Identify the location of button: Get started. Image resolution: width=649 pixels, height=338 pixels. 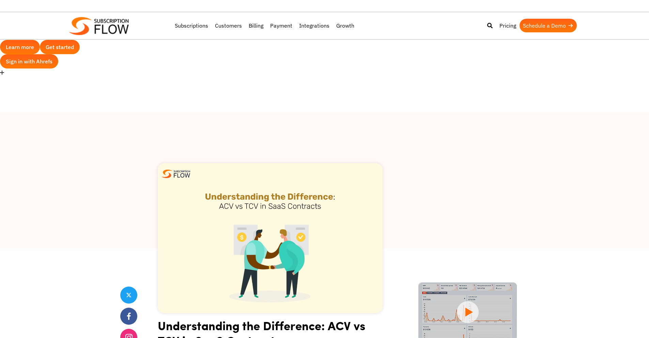
(60, 47).